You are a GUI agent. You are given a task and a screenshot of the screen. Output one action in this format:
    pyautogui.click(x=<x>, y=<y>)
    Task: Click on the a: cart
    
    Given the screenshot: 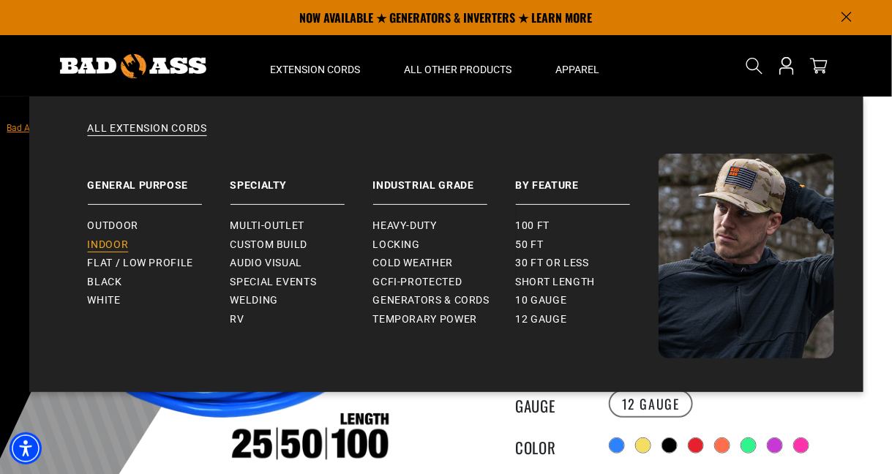 What is the action you would take?
    pyautogui.click(x=819, y=66)
    